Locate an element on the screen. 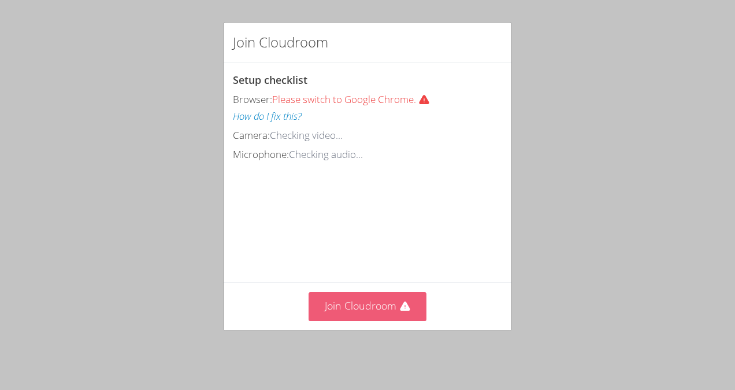 This screenshot has height=390, width=735. span: Setup checklist is located at coordinates (270, 80).